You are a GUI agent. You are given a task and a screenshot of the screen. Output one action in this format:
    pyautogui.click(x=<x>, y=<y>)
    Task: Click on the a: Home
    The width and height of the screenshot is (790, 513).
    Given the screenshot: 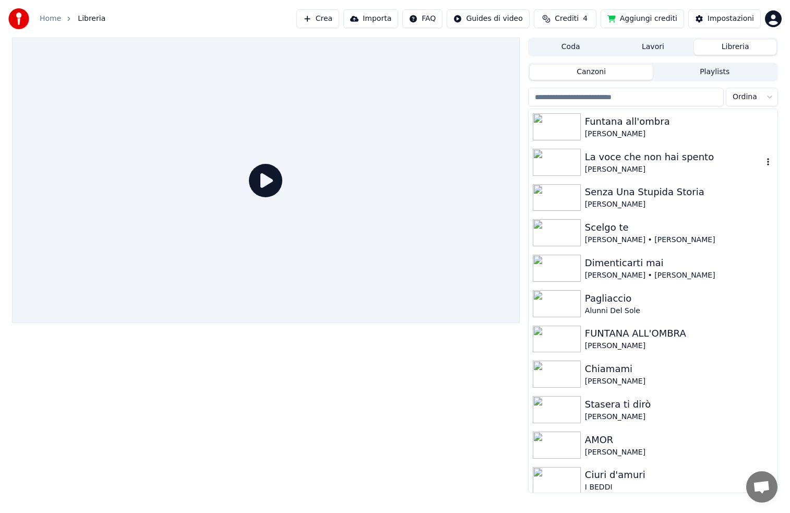 What is the action you would take?
    pyautogui.click(x=50, y=19)
    